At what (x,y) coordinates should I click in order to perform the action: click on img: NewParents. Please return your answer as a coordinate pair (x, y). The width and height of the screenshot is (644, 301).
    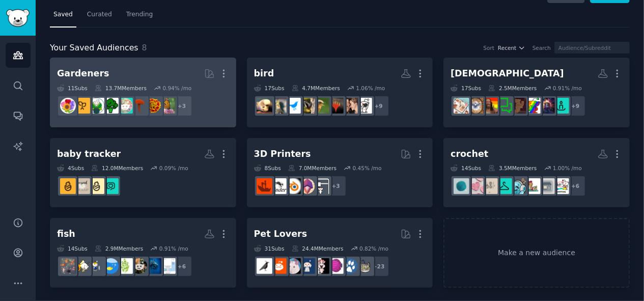
    Looking at the image, I should click on (68, 186).